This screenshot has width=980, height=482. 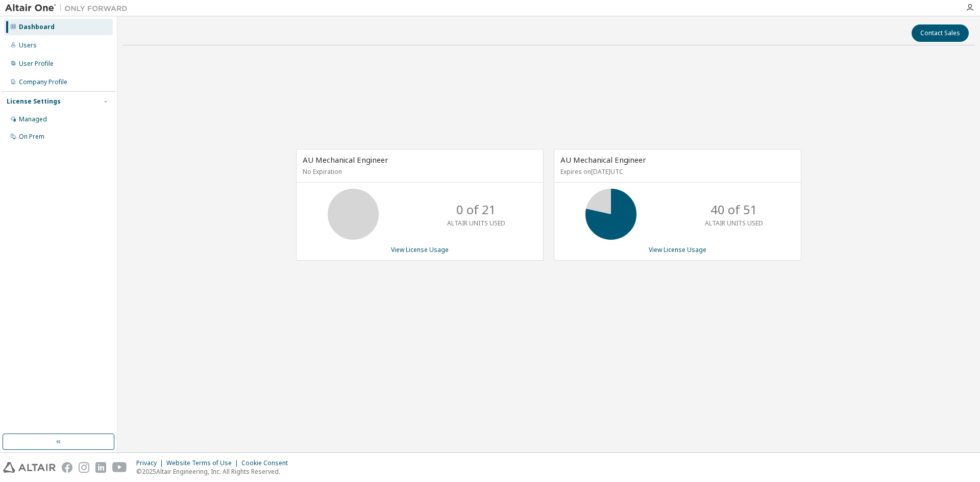 I want to click on div: Cookie Consent, so click(x=268, y=463).